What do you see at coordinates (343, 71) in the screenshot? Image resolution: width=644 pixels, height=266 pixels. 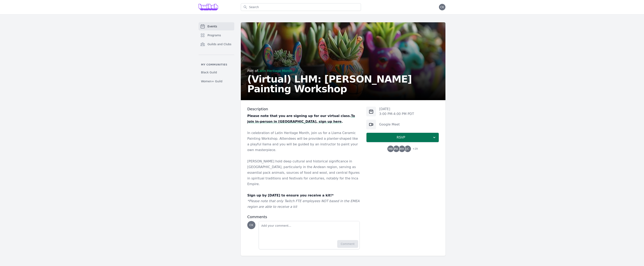 I see `div: Part of` at bounding box center [343, 71].